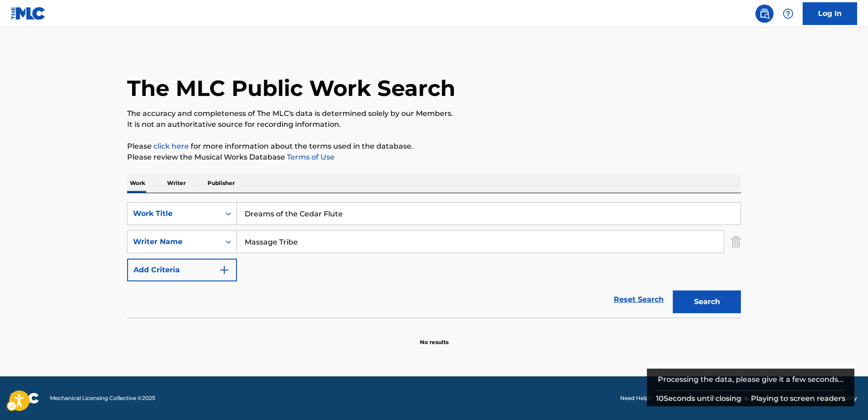  Describe the element at coordinates (171, 146) in the screenshot. I see `a: click here` at that location.